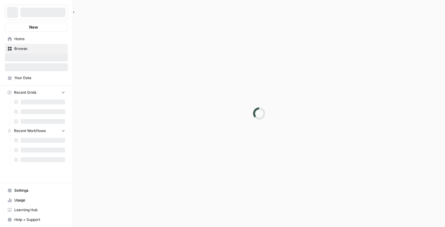  What do you see at coordinates (33, 27) in the screenshot?
I see `span: New` at bounding box center [33, 27].